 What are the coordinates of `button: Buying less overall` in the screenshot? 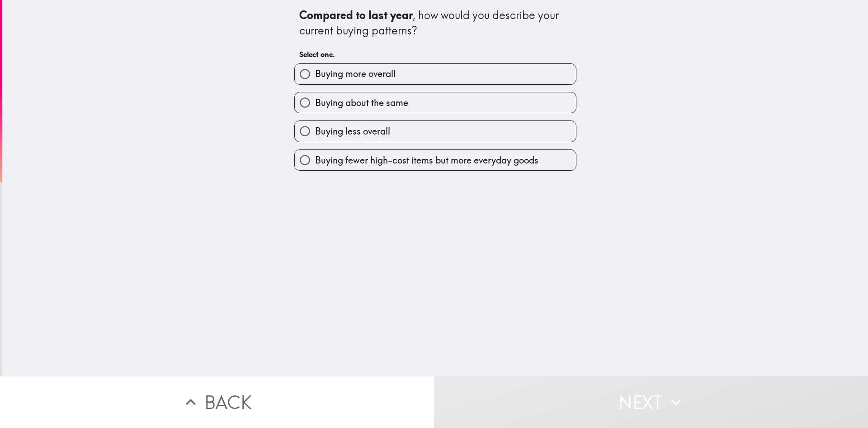 It's located at (436, 131).